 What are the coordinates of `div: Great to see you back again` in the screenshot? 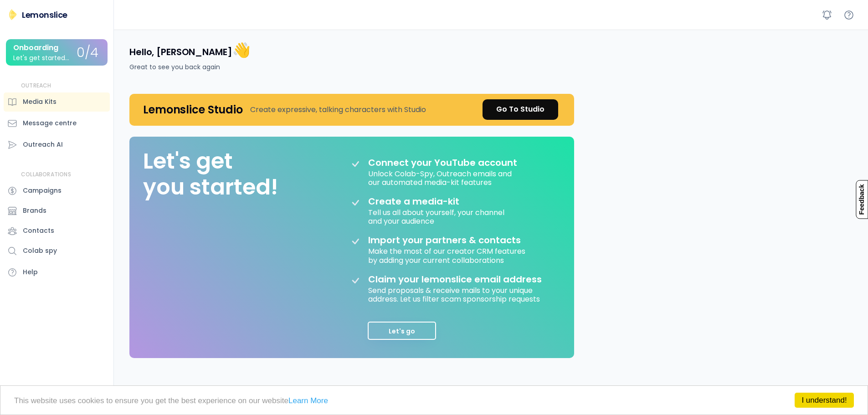 It's located at (175, 67).